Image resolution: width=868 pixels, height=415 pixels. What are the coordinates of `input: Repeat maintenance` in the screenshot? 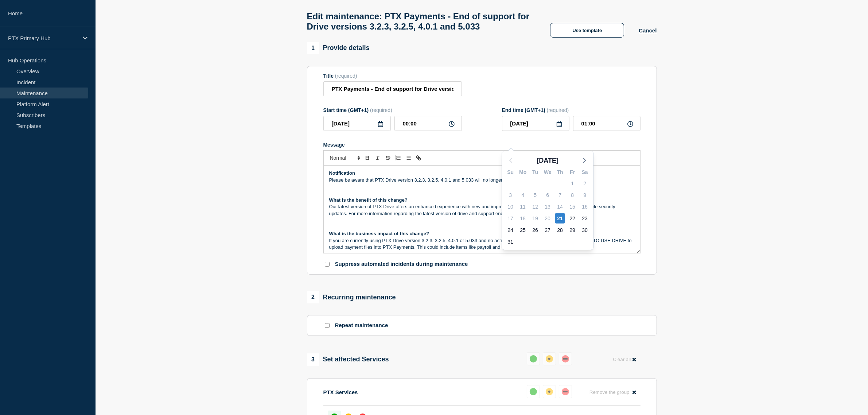 It's located at (327, 325).